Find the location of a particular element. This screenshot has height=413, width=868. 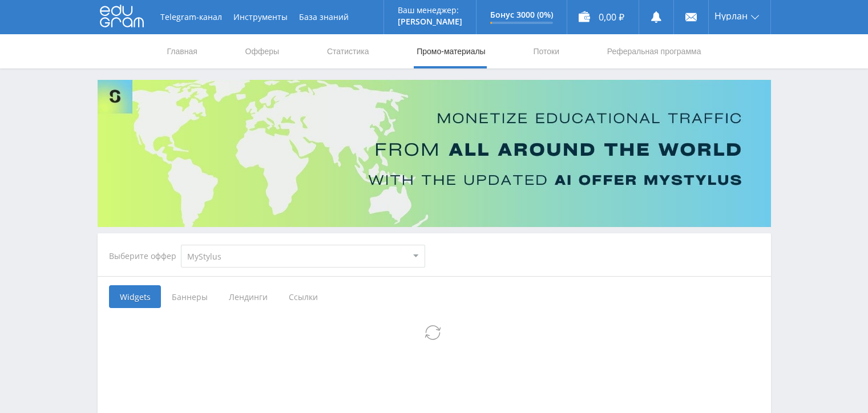

a: Промо-материалы is located at coordinates (451, 52).